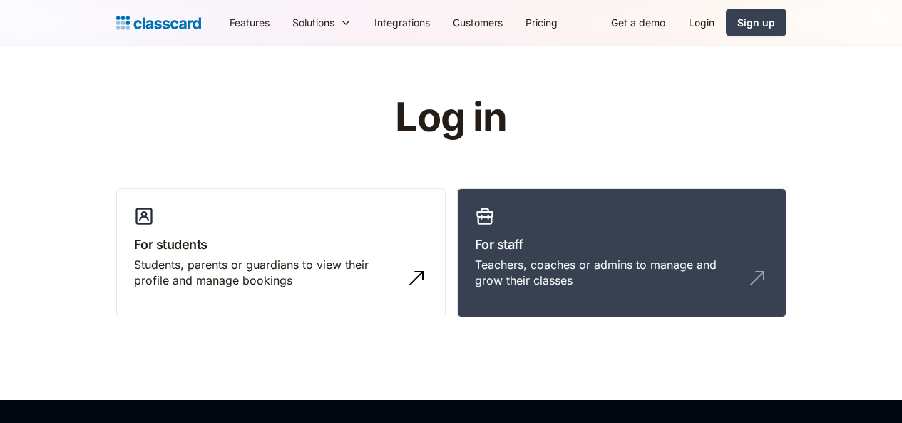 The image size is (902, 423). Describe the element at coordinates (541, 22) in the screenshot. I see `a: Pricing` at that location.